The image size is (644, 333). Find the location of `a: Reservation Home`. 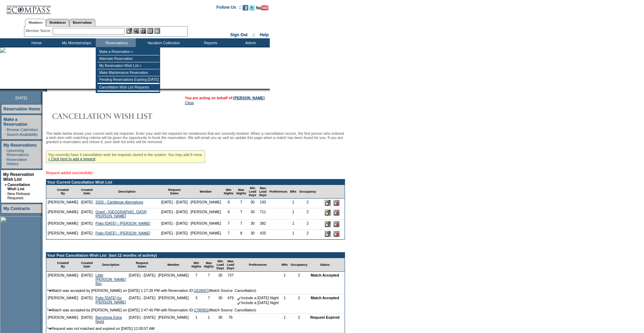

a: Reservation Home is located at coordinates (22, 109).